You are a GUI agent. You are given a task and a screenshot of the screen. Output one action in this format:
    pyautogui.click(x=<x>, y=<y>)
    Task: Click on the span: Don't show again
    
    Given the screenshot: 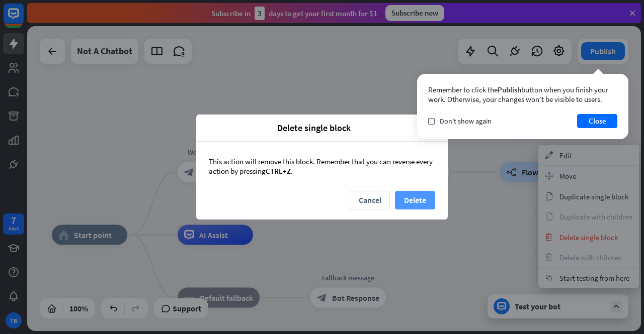 What is the action you would take?
    pyautogui.click(x=465, y=121)
    